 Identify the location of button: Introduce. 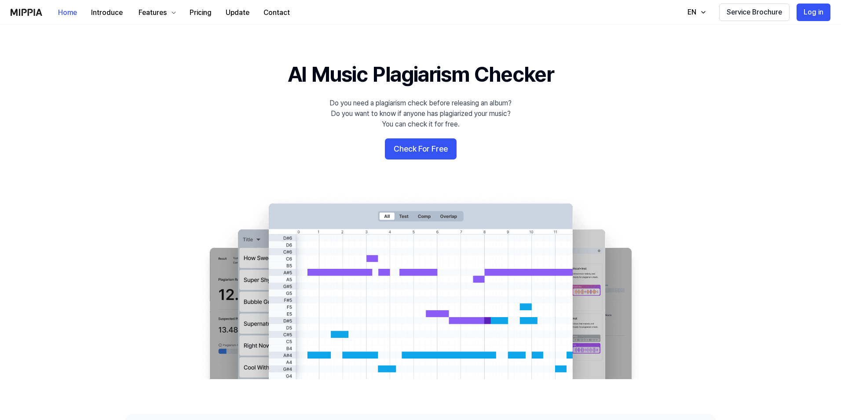
(107, 13).